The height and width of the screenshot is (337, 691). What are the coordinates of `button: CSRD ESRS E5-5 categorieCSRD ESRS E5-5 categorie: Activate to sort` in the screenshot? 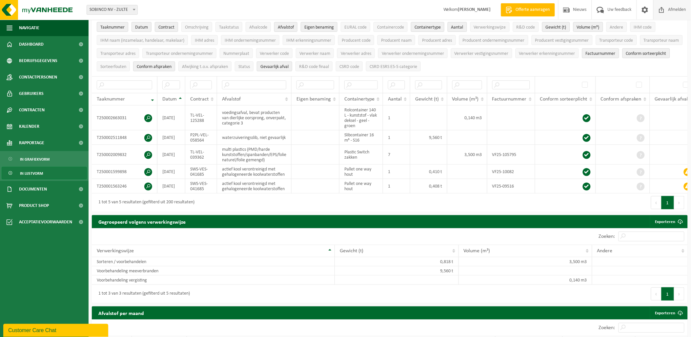 It's located at (393, 66).